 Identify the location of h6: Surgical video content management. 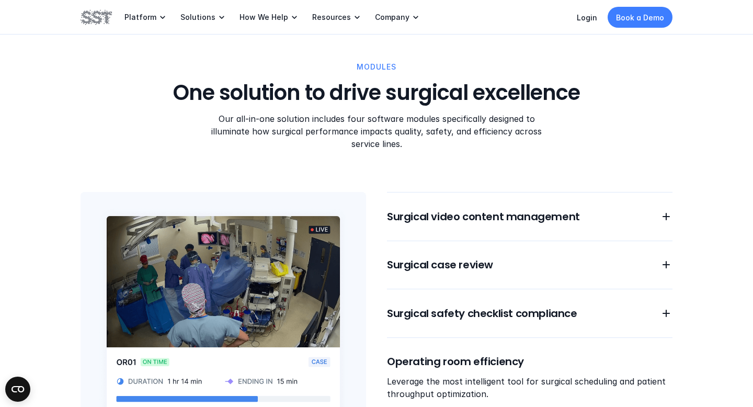
(517, 217).